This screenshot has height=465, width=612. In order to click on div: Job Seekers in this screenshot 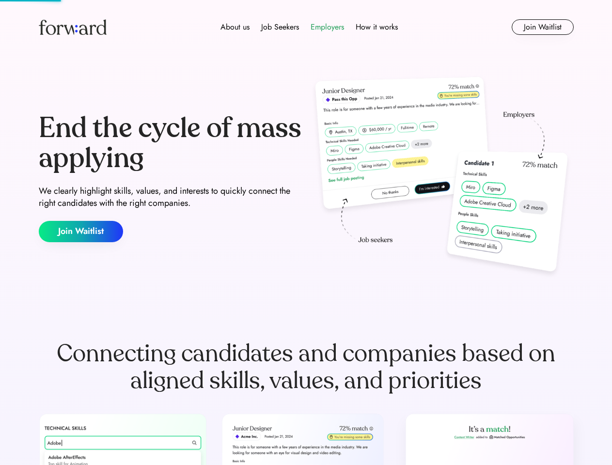, I will do `click(280, 27)`.